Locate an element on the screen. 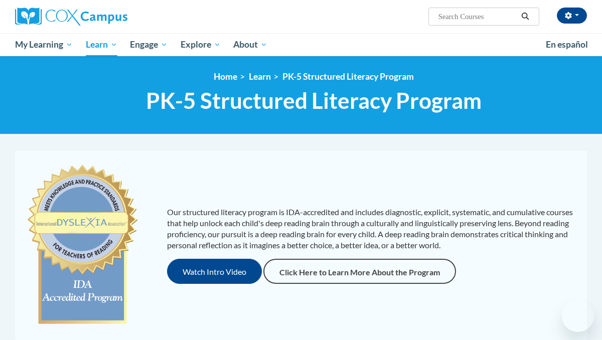 The width and height of the screenshot is (602, 340). button: Account Settings is located at coordinates (572, 16).